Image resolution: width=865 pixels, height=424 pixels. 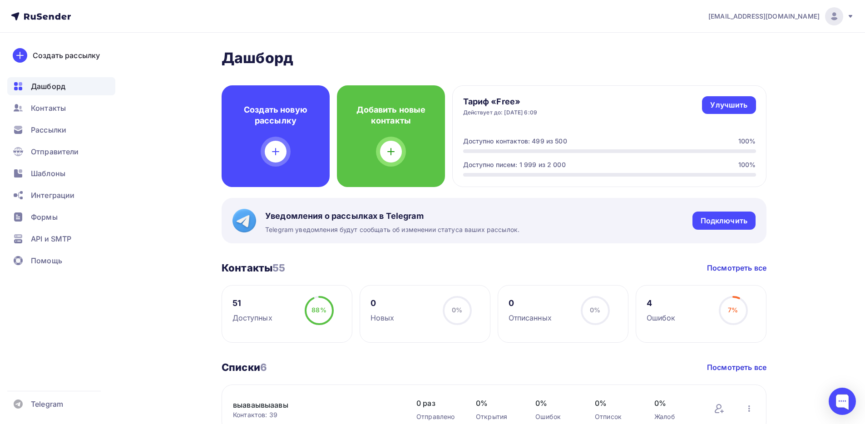 What do you see at coordinates (316, 415) in the screenshot?
I see `div: Контактов: 39` at bounding box center [316, 415].